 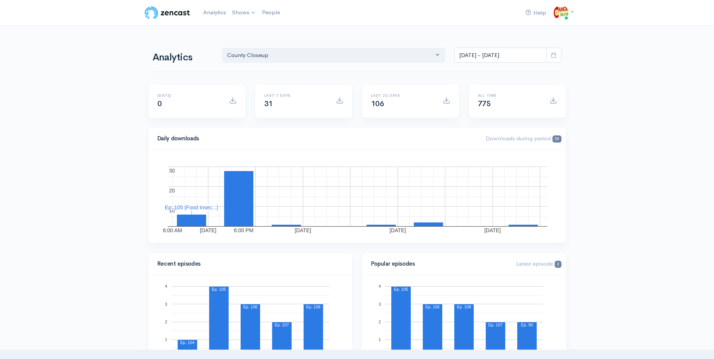 I want to click on text: Ep. 105 (Food Insec...), so click(x=191, y=207).